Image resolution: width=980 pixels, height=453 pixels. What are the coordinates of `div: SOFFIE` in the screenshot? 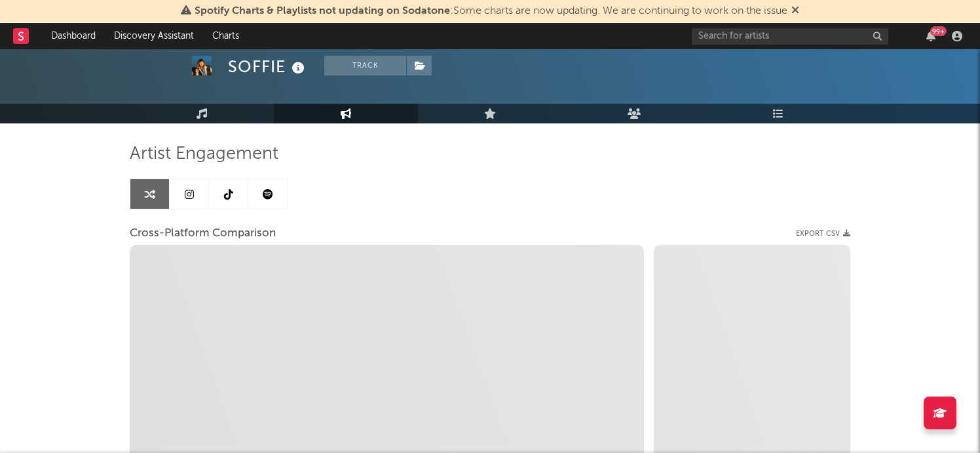 It's located at (268, 66).